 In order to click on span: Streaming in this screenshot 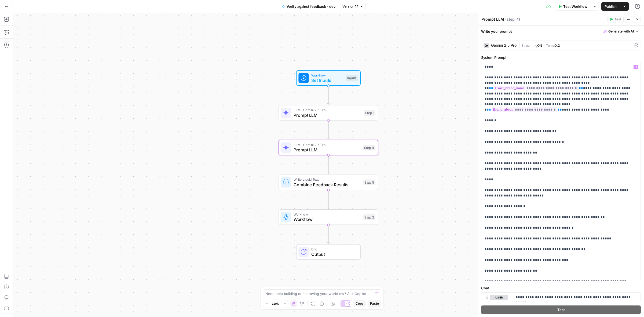, I will do `click(529, 45)`.